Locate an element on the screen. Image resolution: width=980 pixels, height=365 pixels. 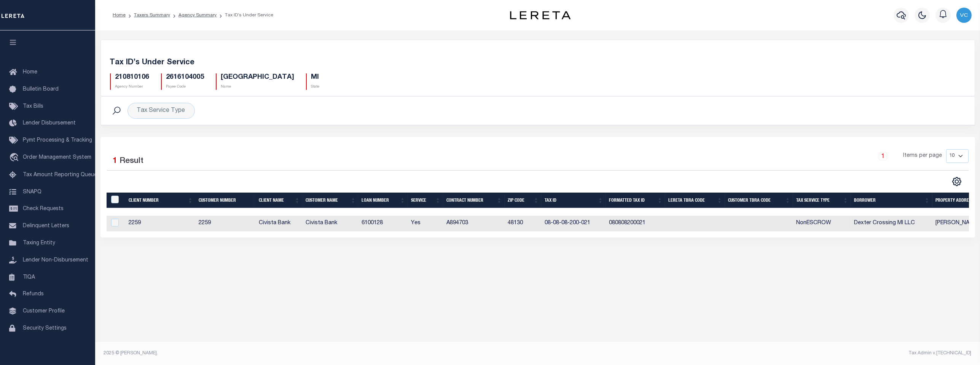
span: Lender Non-Disbursement is located at coordinates (56, 260).